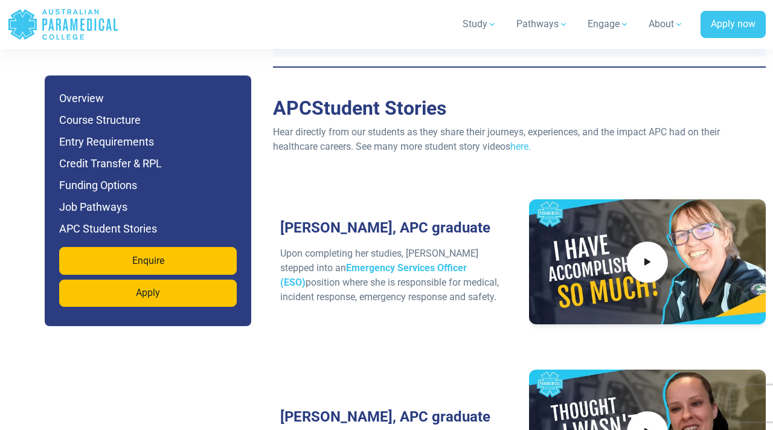  I want to click on a: Australian Paramedical College, so click(63, 24).